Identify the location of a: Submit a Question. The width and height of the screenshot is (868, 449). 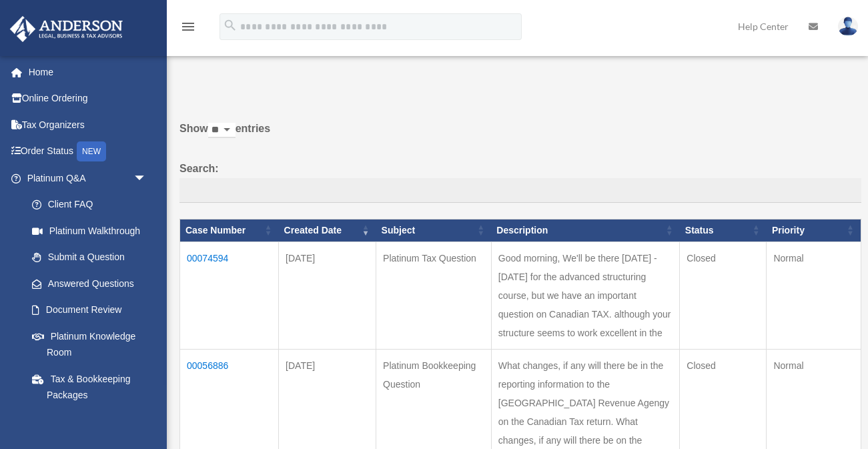
(89, 258).